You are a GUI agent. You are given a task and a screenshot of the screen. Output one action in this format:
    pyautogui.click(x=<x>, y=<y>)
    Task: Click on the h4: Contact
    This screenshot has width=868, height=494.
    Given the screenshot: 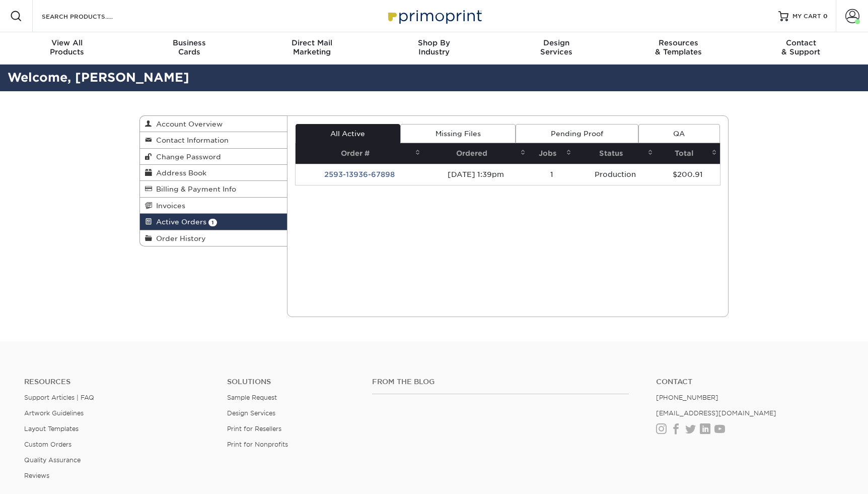 What is the action you would take?
    pyautogui.click(x=750, y=381)
    